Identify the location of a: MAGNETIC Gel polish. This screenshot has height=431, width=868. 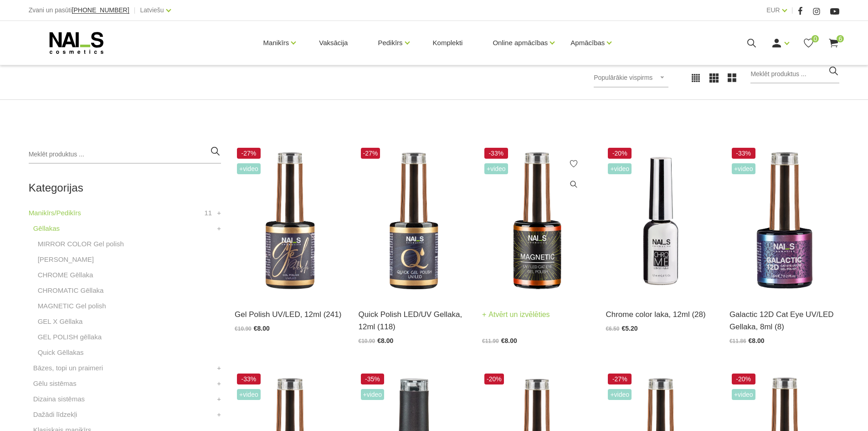
(72, 306).